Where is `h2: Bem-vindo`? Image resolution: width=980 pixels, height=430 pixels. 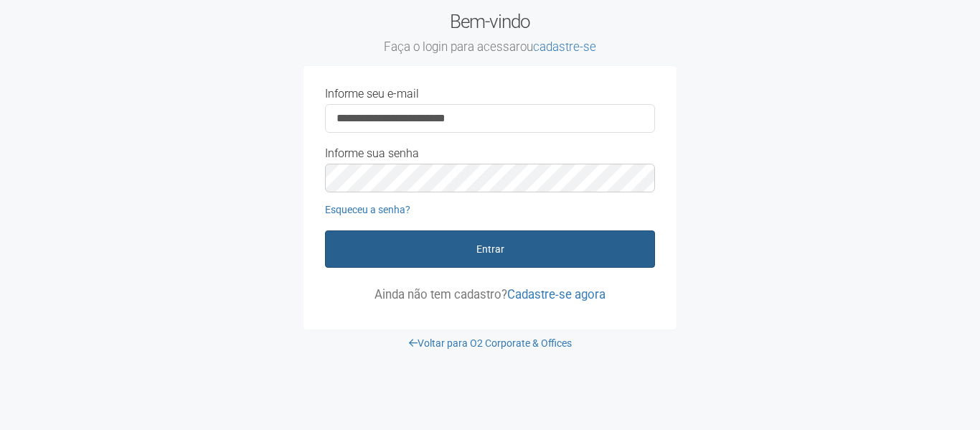 h2: Bem-vindo is located at coordinates (490, 33).